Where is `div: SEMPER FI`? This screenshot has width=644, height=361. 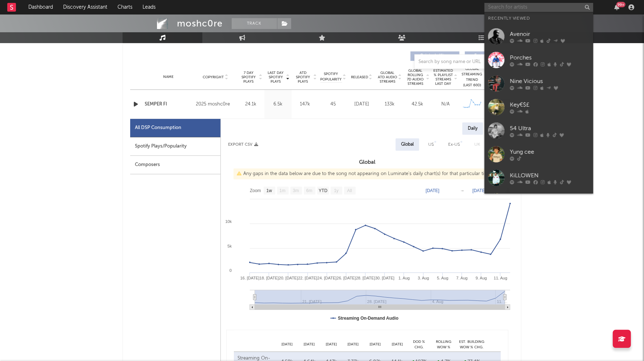
div: SEMPER FI is located at coordinates (168, 104).